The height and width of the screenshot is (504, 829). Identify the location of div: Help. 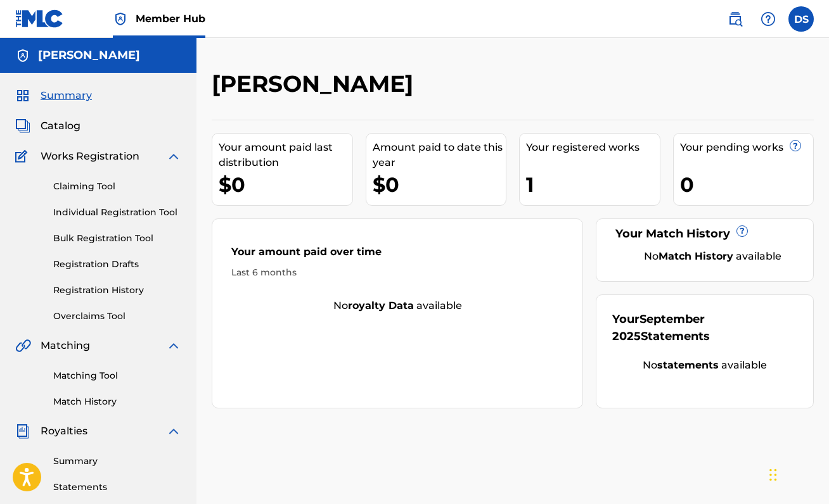
(768, 19).